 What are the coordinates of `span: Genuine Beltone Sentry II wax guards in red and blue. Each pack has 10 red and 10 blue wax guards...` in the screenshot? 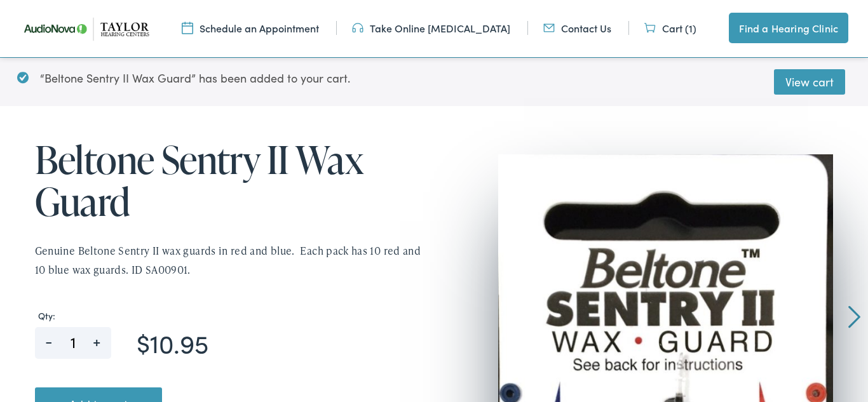 It's located at (227, 260).